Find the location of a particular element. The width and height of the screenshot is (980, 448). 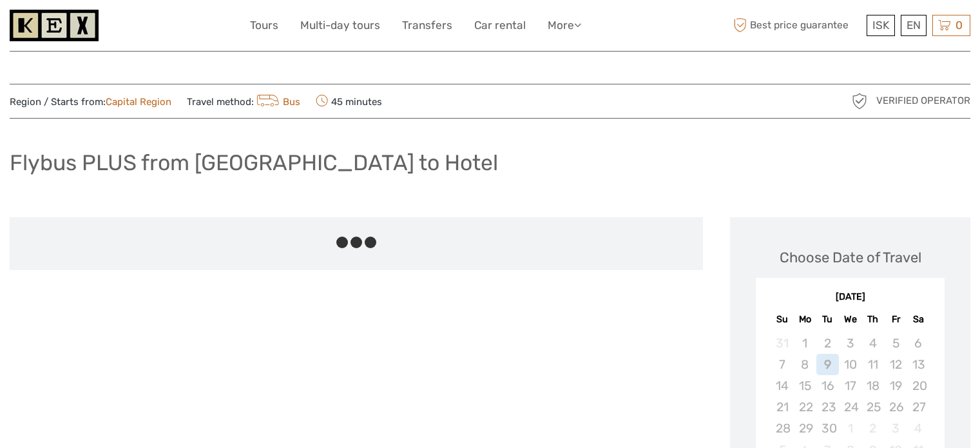

div: Not available Wednesday, September 10th, 2025 is located at coordinates (850, 364).